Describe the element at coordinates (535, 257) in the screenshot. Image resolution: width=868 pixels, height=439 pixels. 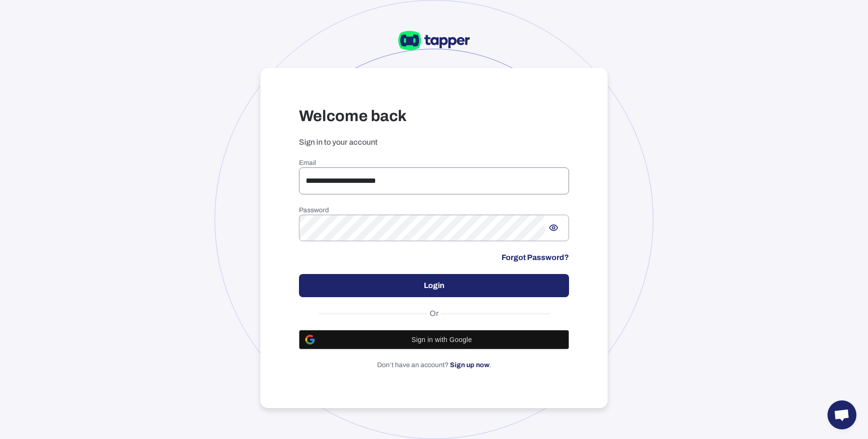
I see `p: Forgot Password?` at that location.